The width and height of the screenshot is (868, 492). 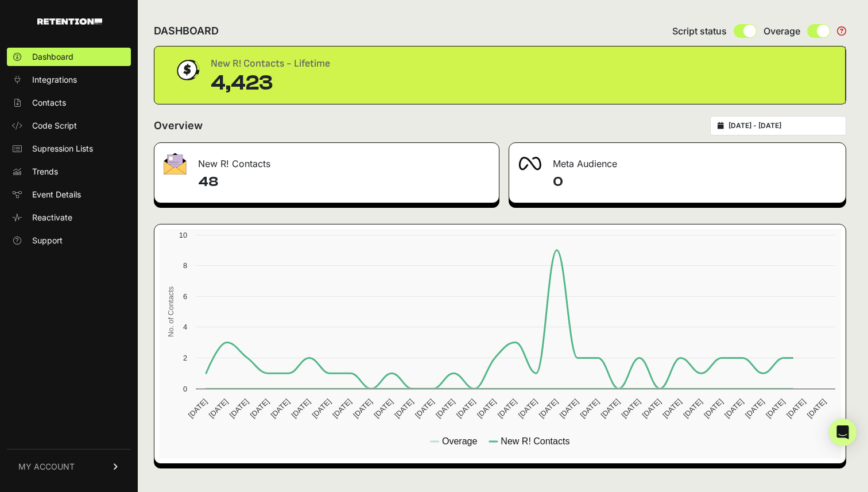 What do you see at coordinates (170, 312) in the screenshot?
I see `text: No. of Contacts` at bounding box center [170, 312].